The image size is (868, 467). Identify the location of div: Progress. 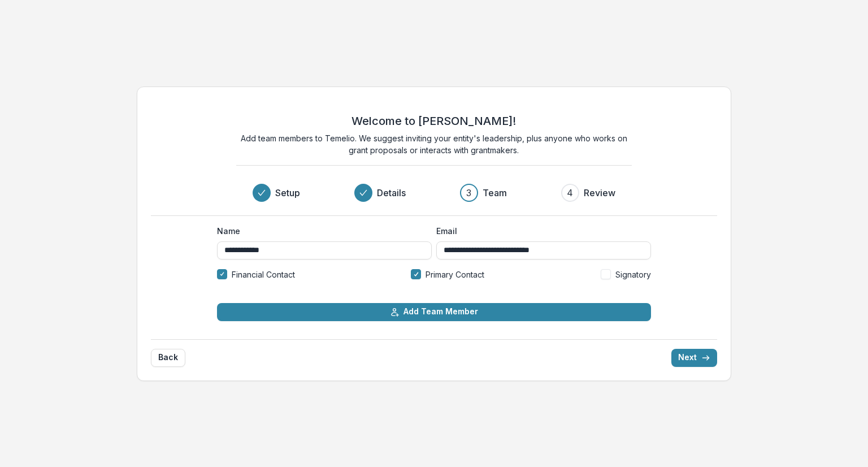
(434, 192).